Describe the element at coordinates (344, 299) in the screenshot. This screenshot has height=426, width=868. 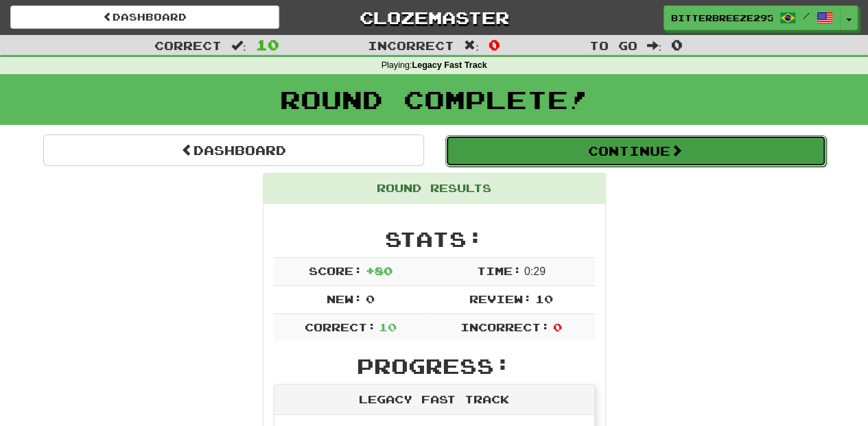
I see `span: New:` at that location.